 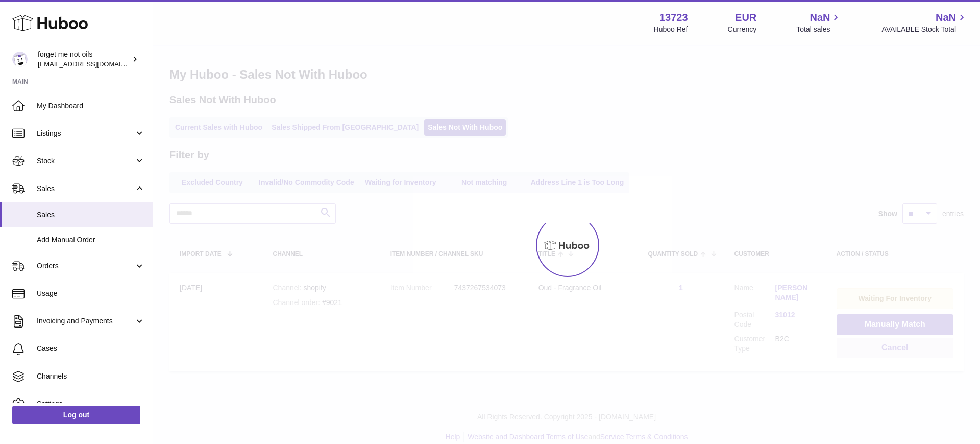 I want to click on span: My Dashboard, so click(x=91, y=106).